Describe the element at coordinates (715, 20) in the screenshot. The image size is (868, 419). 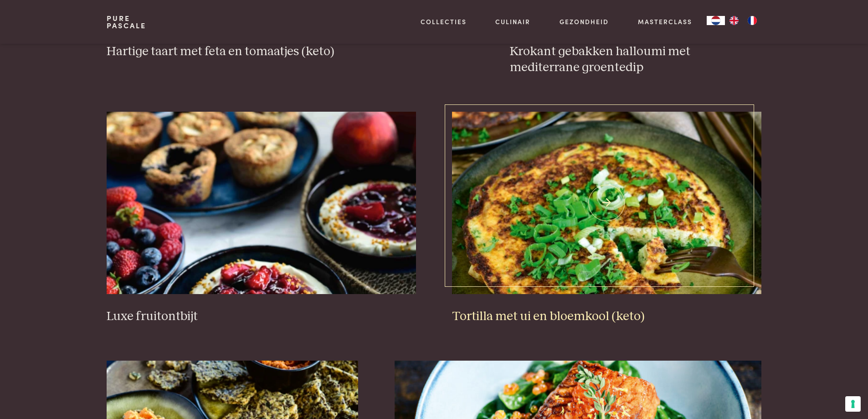
I see `a: NL` at that location.